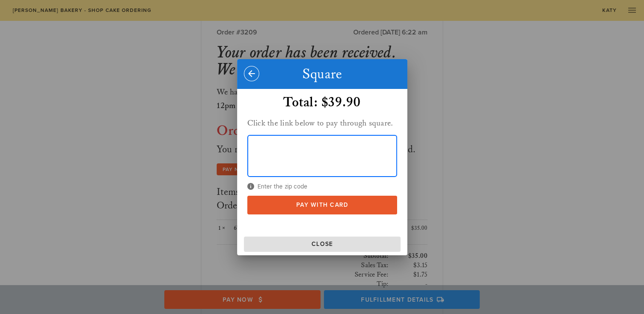 The height and width of the screenshot is (314, 644). What do you see at coordinates (322, 244) in the screenshot?
I see `span: Close` at bounding box center [322, 244].